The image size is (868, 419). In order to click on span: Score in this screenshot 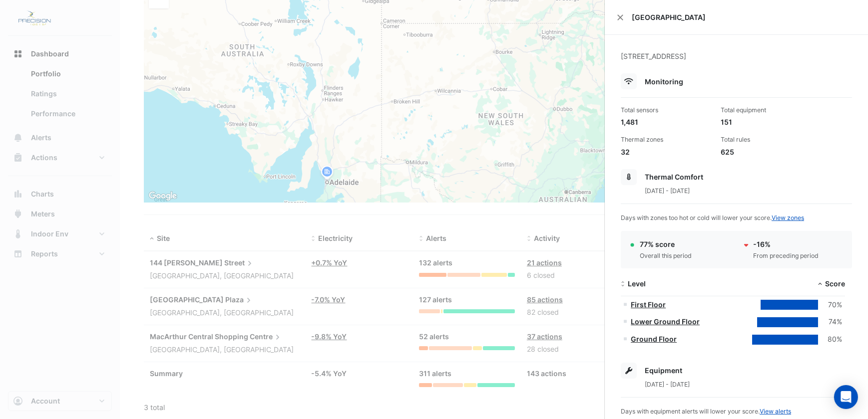, I will do `click(835, 283)`.